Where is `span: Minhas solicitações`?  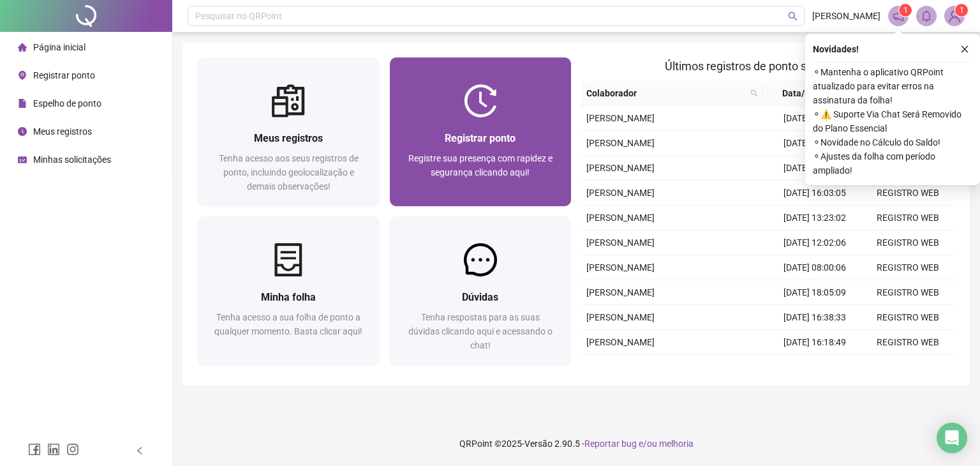 span: Minhas solicitações is located at coordinates (72, 159).